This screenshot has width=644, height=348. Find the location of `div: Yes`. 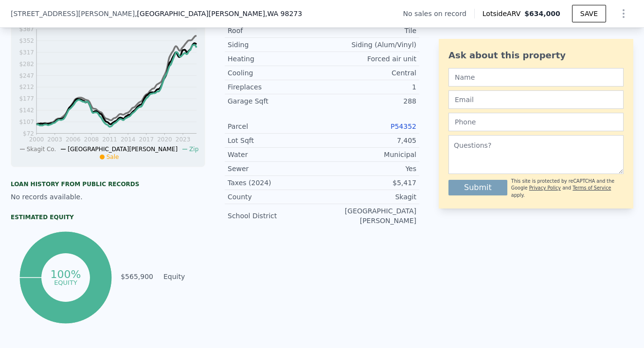

div: Yes is located at coordinates (369, 169).